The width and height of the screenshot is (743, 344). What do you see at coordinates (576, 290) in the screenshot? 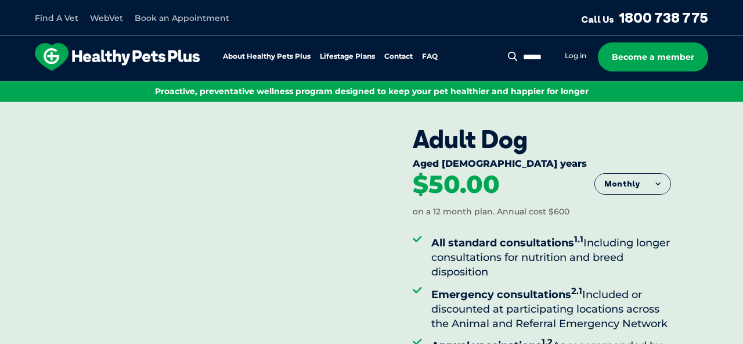
I see `sup: 2.1` at bounding box center [576, 290].